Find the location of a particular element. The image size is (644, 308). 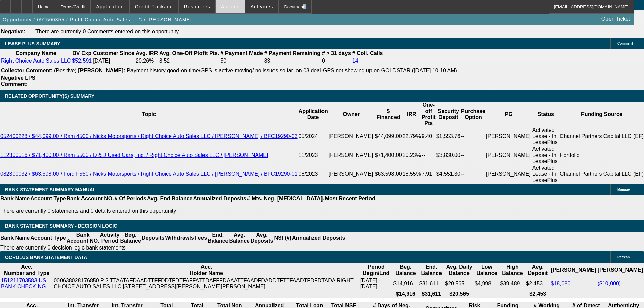

td: 50 is located at coordinates (241, 61).